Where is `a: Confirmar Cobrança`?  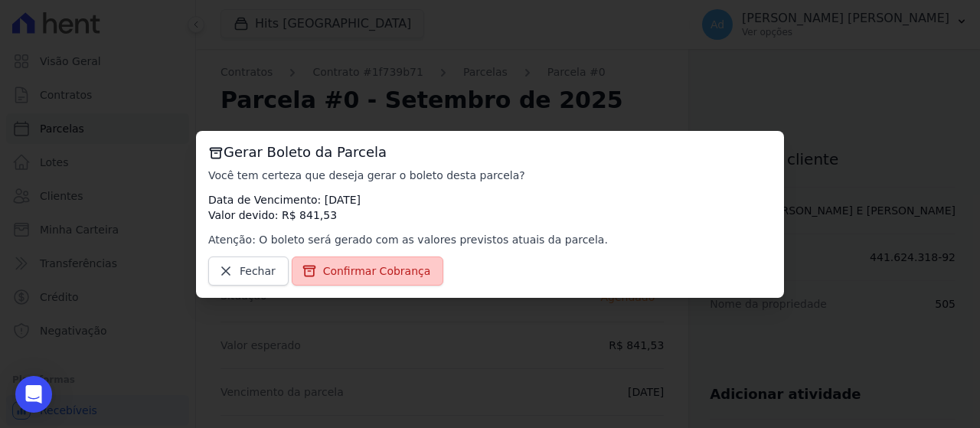 a: Confirmar Cobrança is located at coordinates (368, 271).